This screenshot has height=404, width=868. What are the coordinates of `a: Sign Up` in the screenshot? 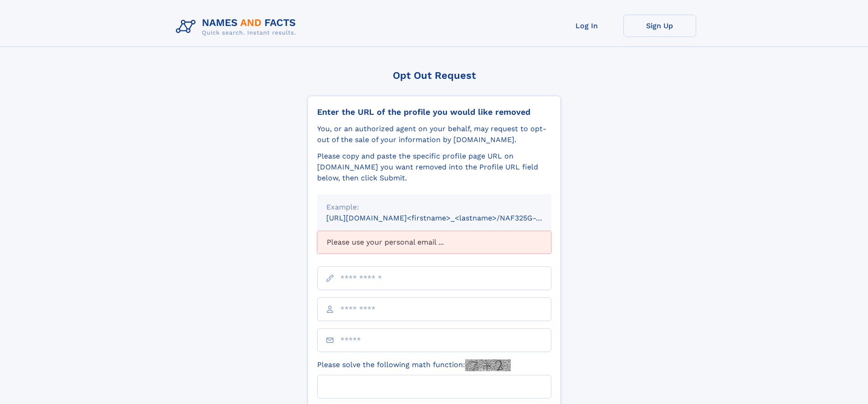 It's located at (659, 25).